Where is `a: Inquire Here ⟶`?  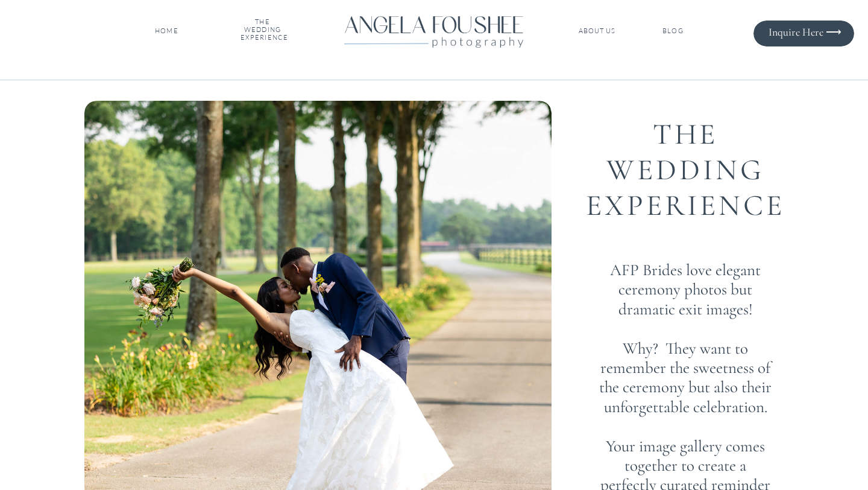
a: Inquire Here ⟶ is located at coordinates (800, 32).